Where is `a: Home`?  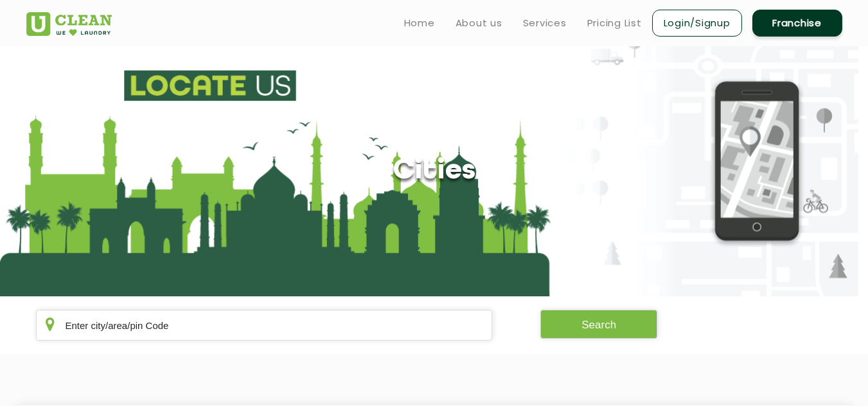 a: Home is located at coordinates (420, 23).